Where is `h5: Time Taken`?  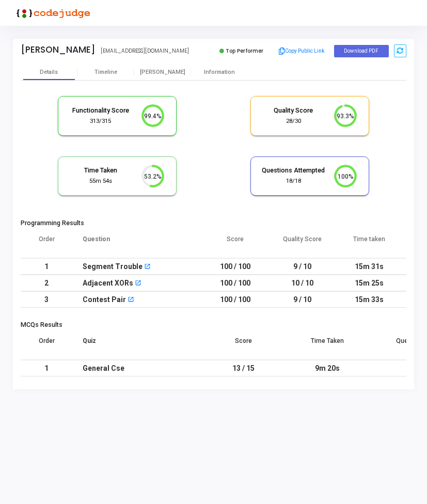
h5: Time Taken is located at coordinates (101, 170).